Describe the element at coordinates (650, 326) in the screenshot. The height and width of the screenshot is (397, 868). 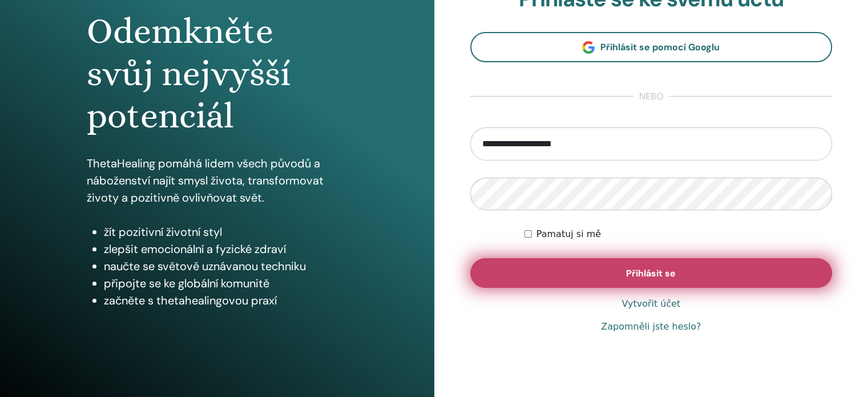
I see `font: Zapomněli jste heslo?` at that location.